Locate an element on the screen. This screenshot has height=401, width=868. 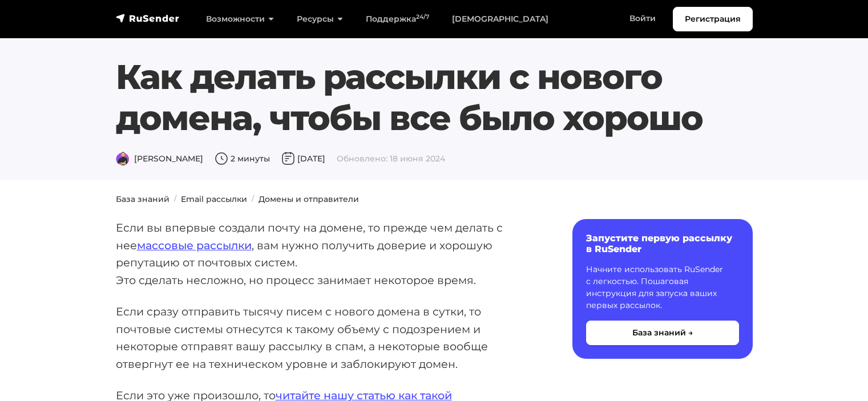
nav: breadcrumb is located at coordinates (434, 199).